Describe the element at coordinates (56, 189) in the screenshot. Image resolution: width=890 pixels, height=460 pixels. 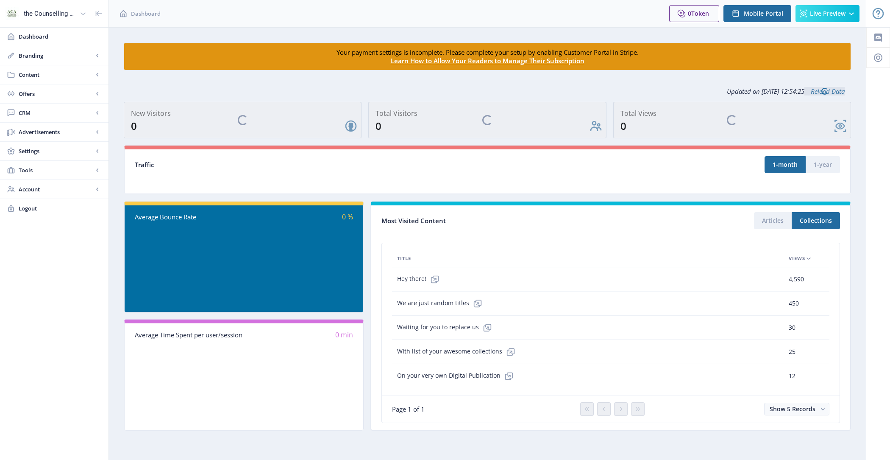
I see `span: Account` at that location.